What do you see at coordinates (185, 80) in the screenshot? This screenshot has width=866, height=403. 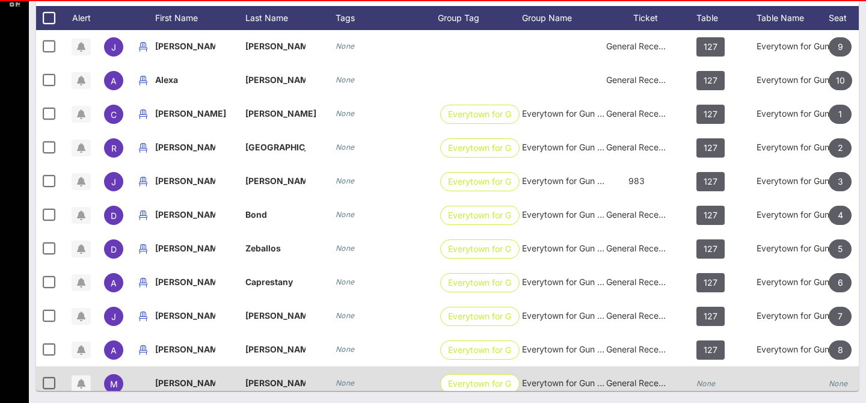 I see `p: Alexa` at bounding box center [185, 80].